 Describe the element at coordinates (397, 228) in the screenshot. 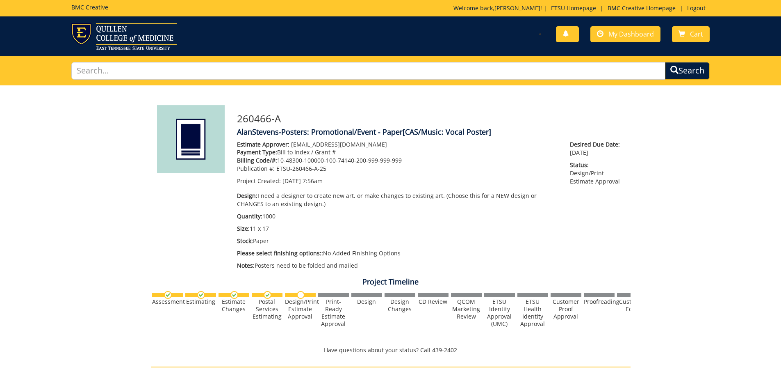

I see `p: 11 x 17` at that location.